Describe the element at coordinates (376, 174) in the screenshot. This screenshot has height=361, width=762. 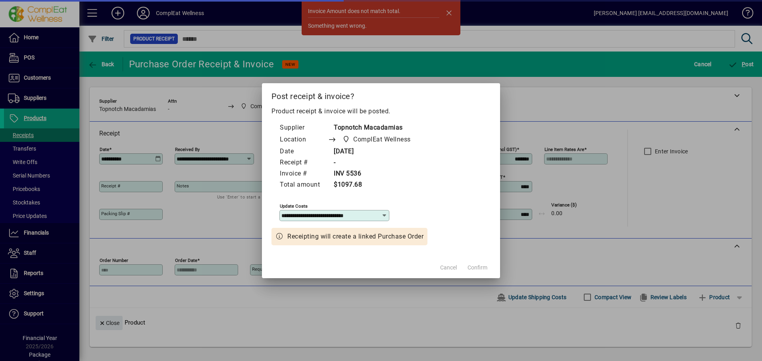
I see `td: INV 5536` at that location.